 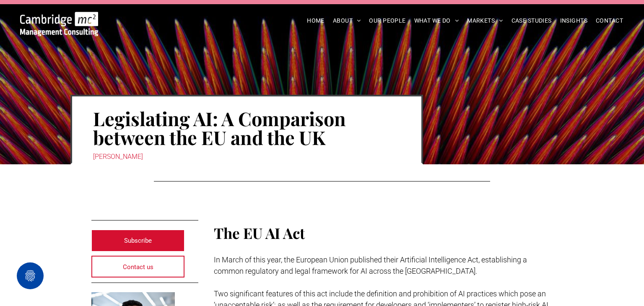 What do you see at coordinates (574, 20) in the screenshot?
I see `a: INSIGHTS` at bounding box center [574, 20].